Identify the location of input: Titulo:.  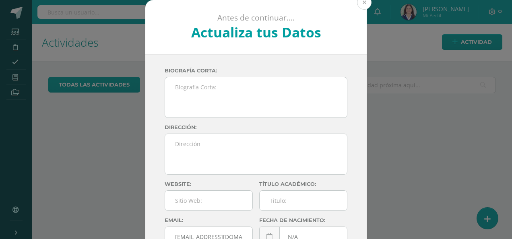
(303, 200).